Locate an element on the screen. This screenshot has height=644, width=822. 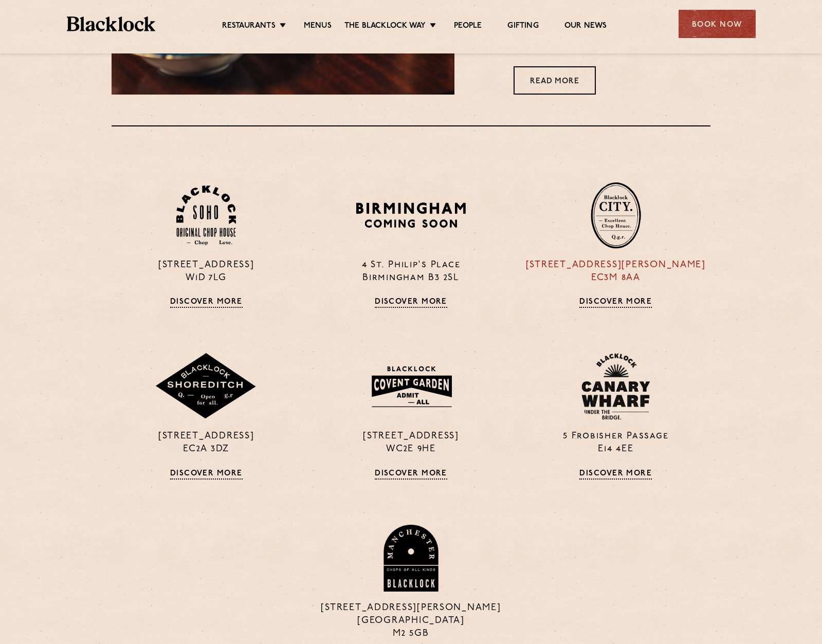
div: Book Now is located at coordinates (717, 23).